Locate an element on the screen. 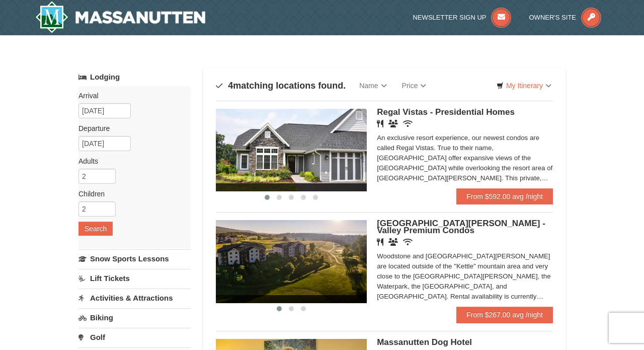  div: An exclusive resort experience, our newest condos are called Regal Vistas. True to their name, [G... is located at coordinates (465, 158).